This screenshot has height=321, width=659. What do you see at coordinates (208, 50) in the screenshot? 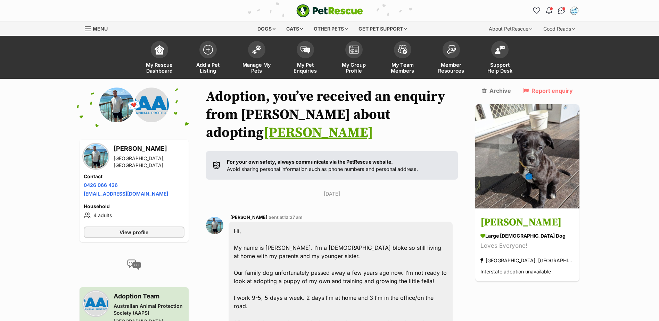
I see `img: add-pet-listing-icon-0afa8454b4691262ce3f59096e99ab1cd57d4a30225e0717b998d2c9b9846f56.svg` at bounding box center [208, 50].